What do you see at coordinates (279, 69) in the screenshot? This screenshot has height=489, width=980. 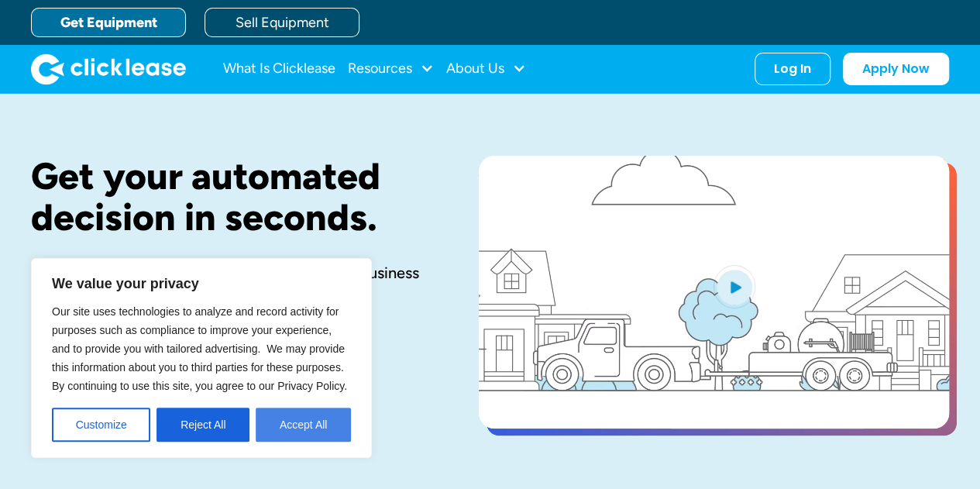 I see `a: What Is Clicklease` at bounding box center [279, 69].